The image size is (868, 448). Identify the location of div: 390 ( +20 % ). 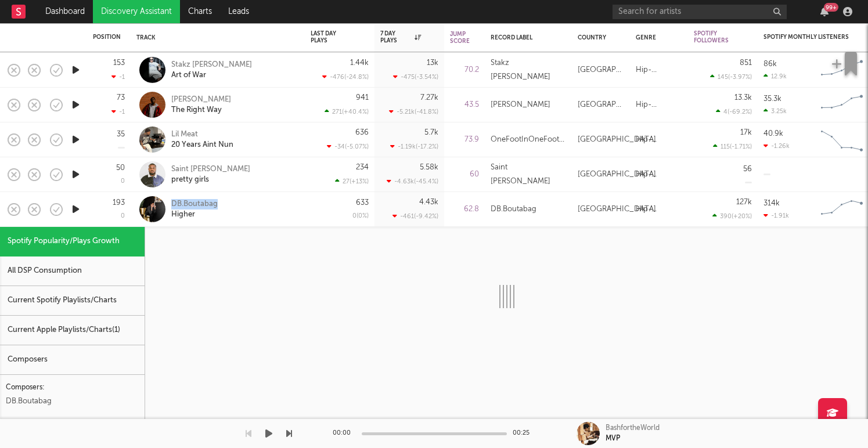
(732, 216).